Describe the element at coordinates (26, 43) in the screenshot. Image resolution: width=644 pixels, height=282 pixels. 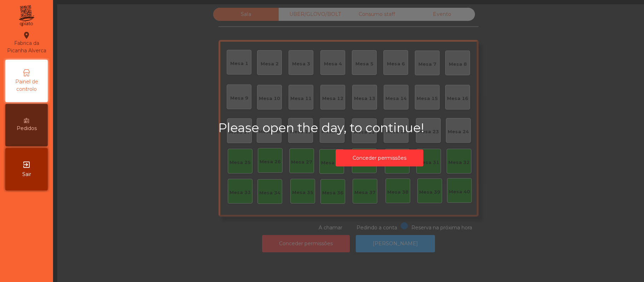
I see `div: Fabrica da Picanha Alverca` at that location.